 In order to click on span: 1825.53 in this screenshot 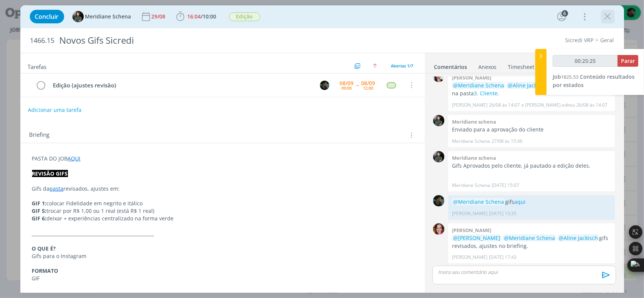, I will do `click(570, 77)`.